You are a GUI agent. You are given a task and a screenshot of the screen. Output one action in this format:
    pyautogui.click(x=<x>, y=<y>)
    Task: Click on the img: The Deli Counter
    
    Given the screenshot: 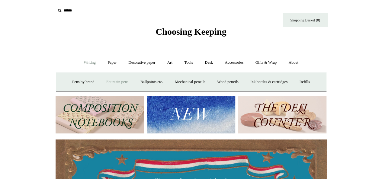 What is the action you would take?
    pyautogui.click(x=282, y=115)
    